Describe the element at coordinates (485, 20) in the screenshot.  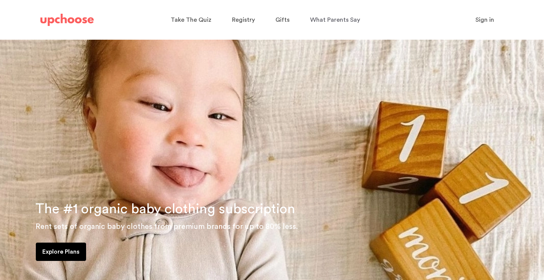
I see `button: Sign in` at that location.